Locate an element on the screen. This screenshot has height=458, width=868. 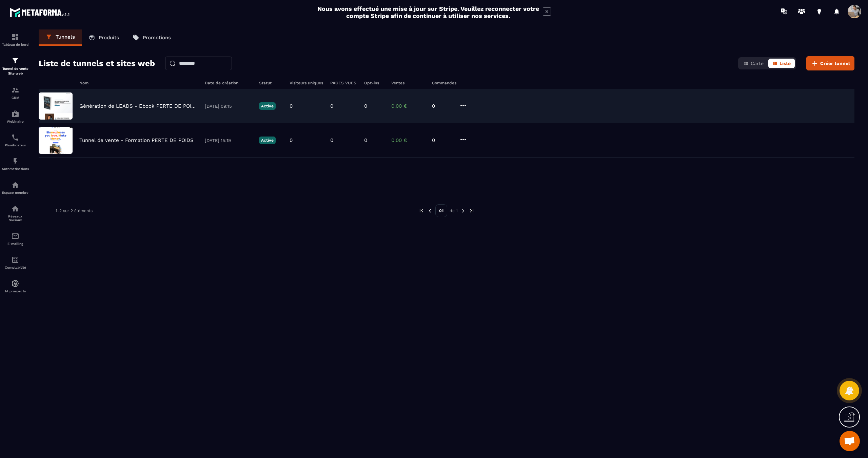
h6: Nom is located at coordinates (138, 83).